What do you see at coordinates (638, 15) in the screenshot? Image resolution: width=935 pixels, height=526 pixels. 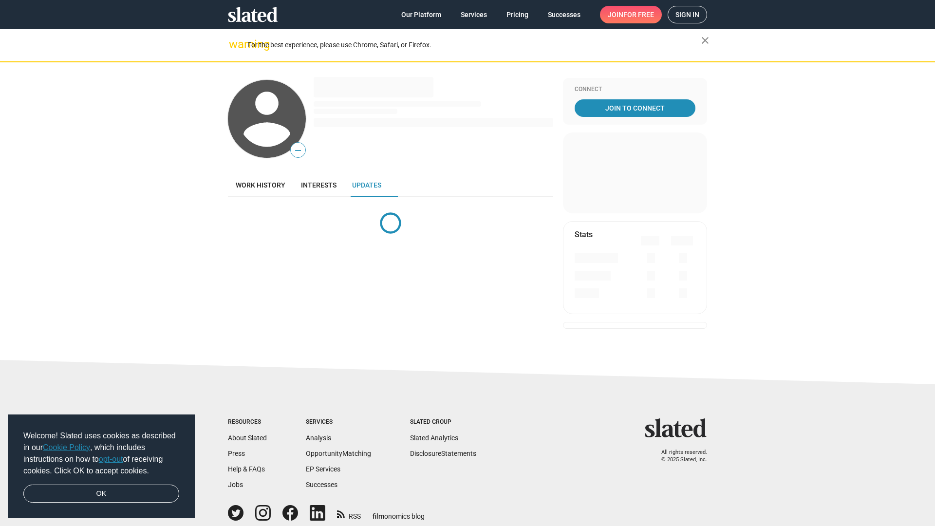 I see `span: for free` at bounding box center [638, 15].